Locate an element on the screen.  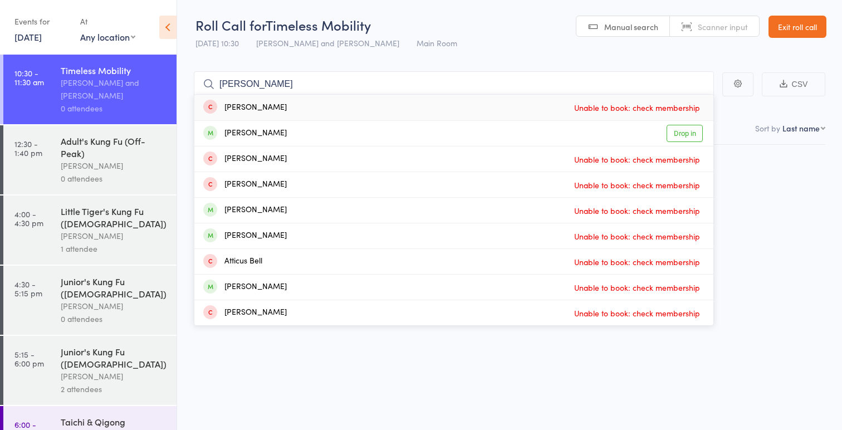
time: 4:30 - 5:15 pm is located at coordinates (28, 289).